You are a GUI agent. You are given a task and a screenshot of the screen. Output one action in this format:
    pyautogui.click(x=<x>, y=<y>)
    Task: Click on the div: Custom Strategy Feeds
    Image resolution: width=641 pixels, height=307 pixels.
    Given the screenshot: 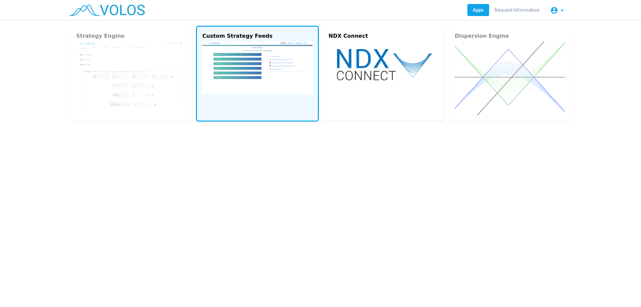 What is the action you would take?
    pyautogui.click(x=257, y=36)
    